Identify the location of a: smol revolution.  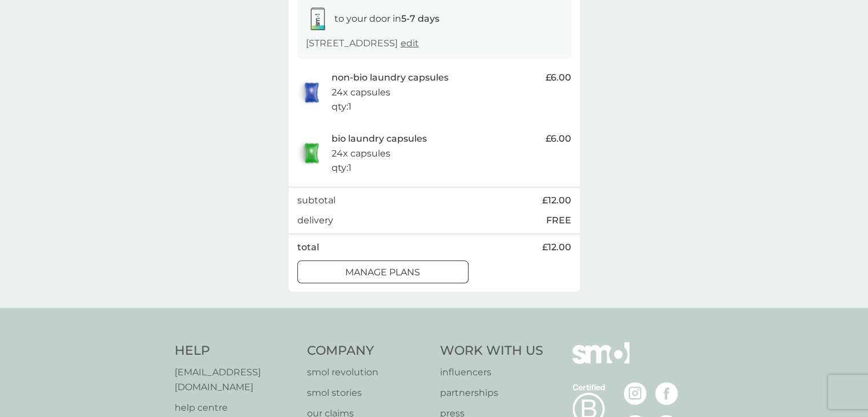
(367, 372).